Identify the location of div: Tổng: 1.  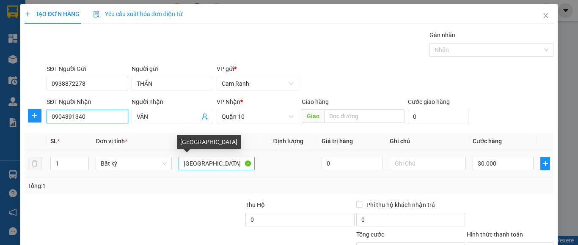
(126, 186).